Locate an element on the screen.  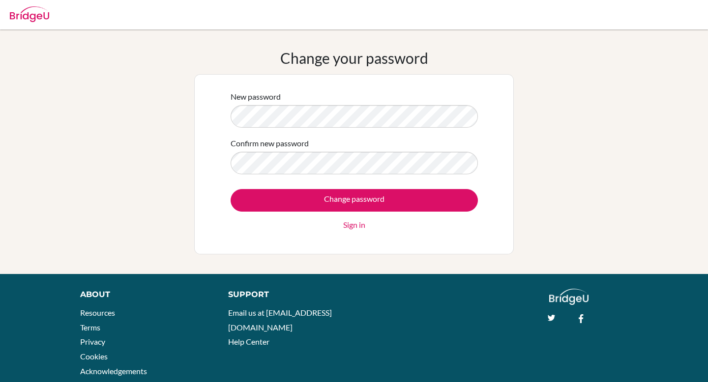
a: Cookies is located at coordinates (94, 356).